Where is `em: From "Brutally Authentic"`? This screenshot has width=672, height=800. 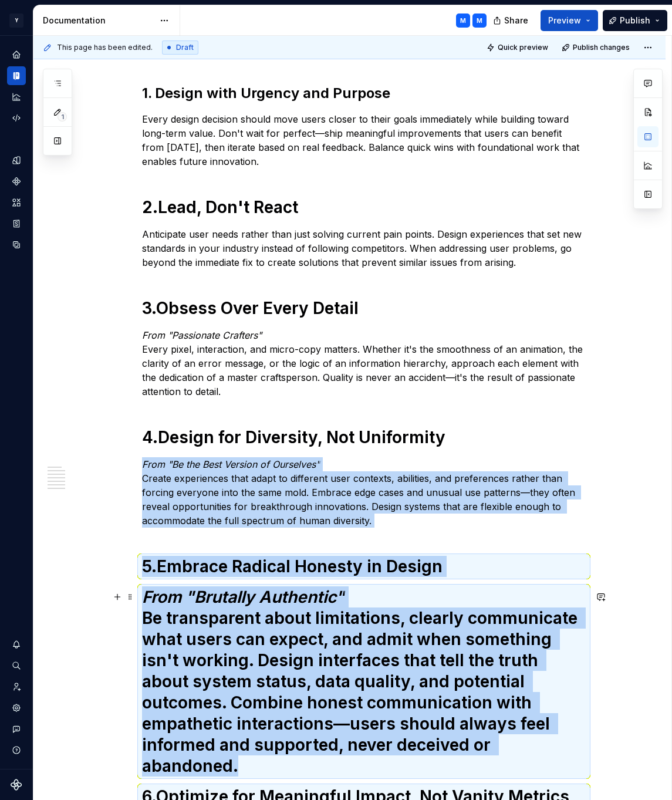
em: From "Brutally Authentic" is located at coordinates (243, 597).